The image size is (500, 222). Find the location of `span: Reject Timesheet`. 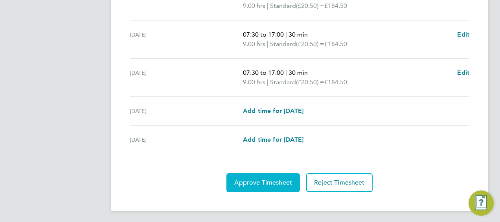

span: Reject Timesheet is located at coordinates (339, 182).